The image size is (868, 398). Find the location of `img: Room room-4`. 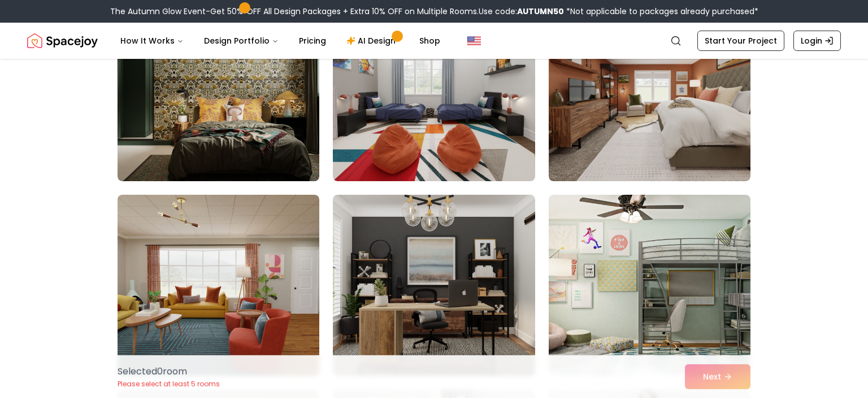

img: Room room-4 is located at coordinates (218, 285).